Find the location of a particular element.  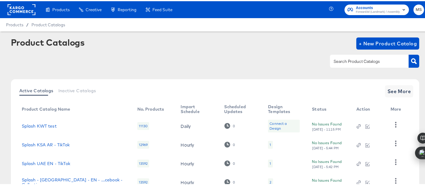

a: Splash UAE EN - TikTok is located at coordinates (46, 162).